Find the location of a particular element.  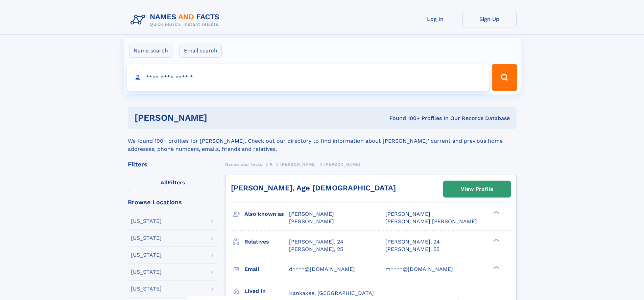

div: Filters is located at coordinates (173, 164).